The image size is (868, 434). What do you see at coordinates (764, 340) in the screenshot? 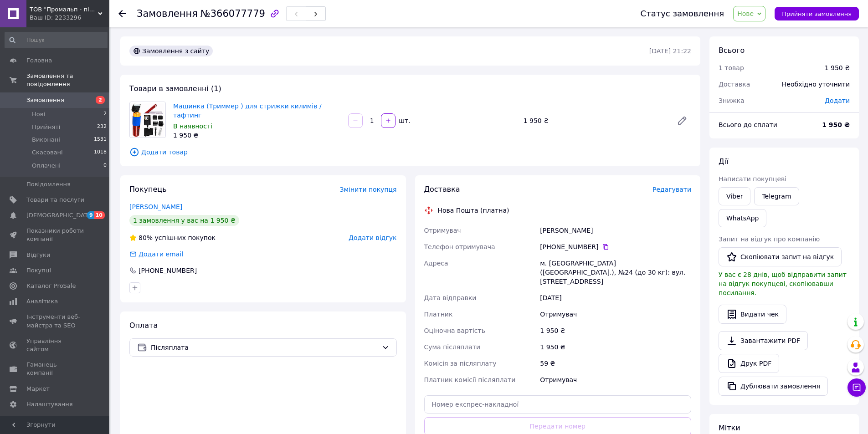
I see `a: Завантажити PDF` at bounding box center [764, 340].